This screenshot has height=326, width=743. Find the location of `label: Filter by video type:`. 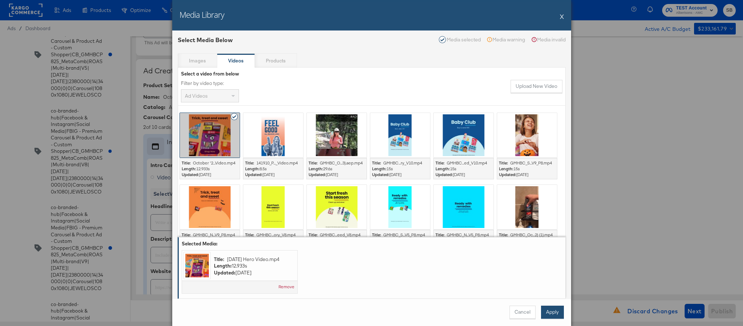

label: Filter by video type: is located at coordinates (210, 83).